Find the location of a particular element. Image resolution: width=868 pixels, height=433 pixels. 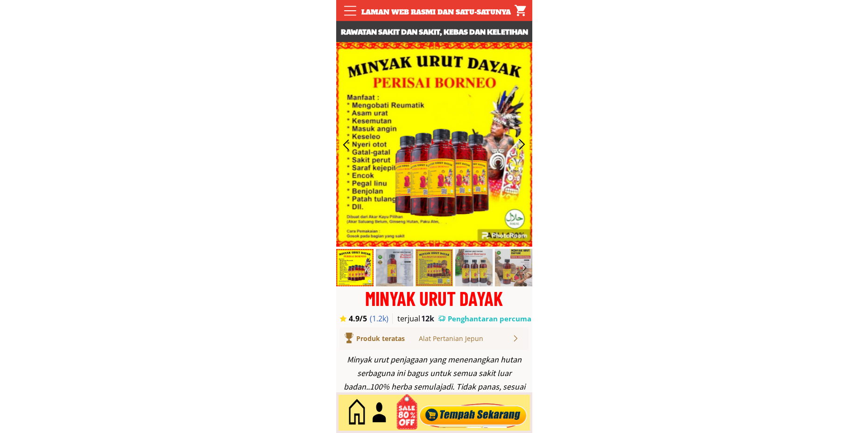

h3: terjual is located at coordinates (413, 318).